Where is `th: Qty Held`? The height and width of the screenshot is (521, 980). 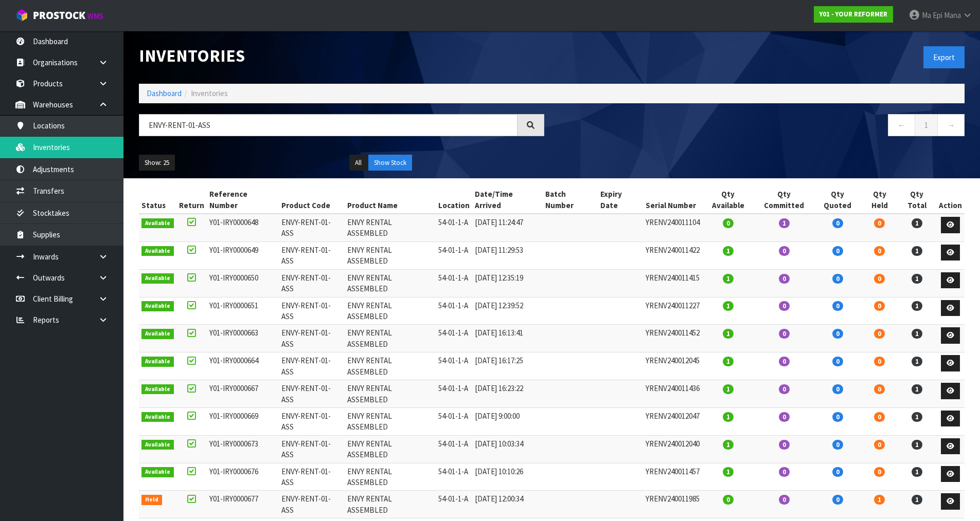 th: Qty Held is located at coordinates (880, 200).